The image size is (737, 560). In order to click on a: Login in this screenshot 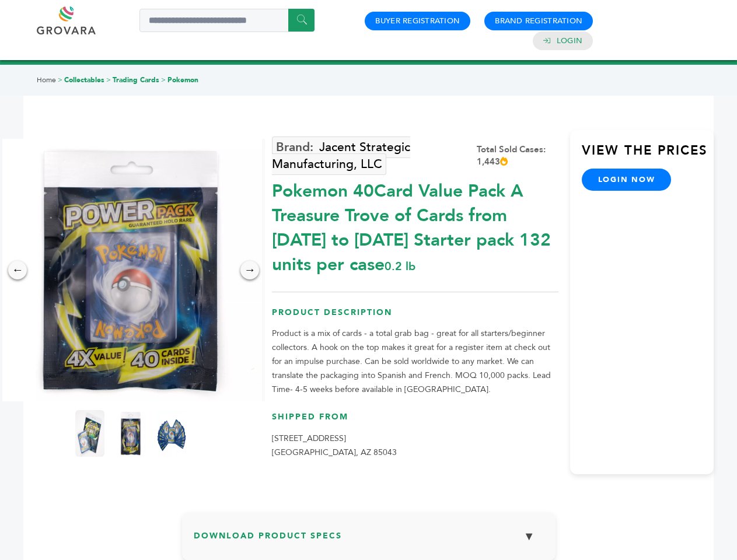, I will do `click(569, 41)`.